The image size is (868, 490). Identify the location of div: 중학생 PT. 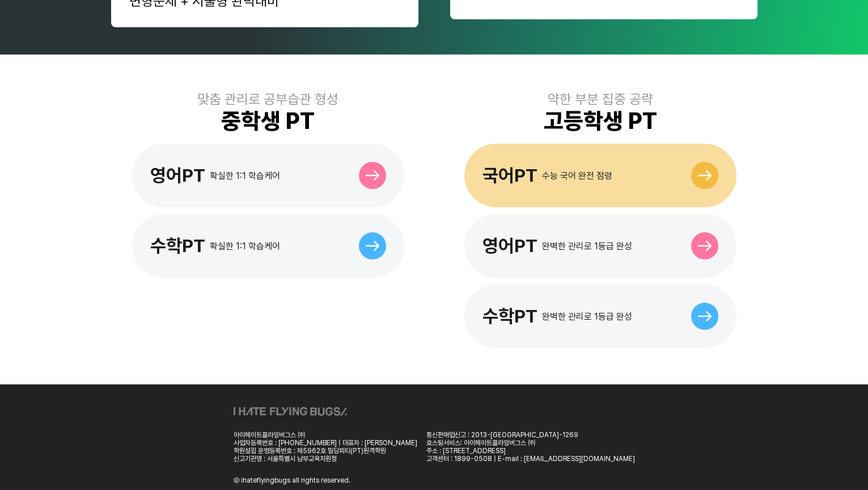
(267, 121).